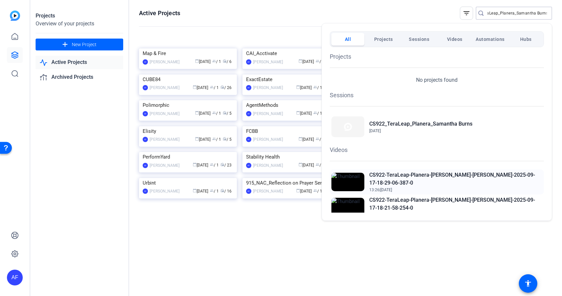 The width and height of the screenshot is (562, 296). What do you see at coordinates (383, 39) in the screenshot?
I see `span: Projects` at bounding box center [383, 39].